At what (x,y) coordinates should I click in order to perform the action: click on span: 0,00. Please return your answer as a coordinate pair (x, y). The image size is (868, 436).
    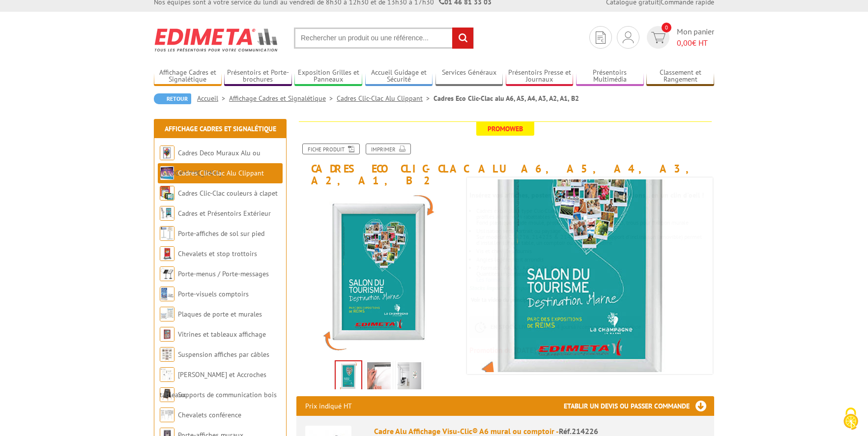
    Looking at the image, I should click on (684, 43).